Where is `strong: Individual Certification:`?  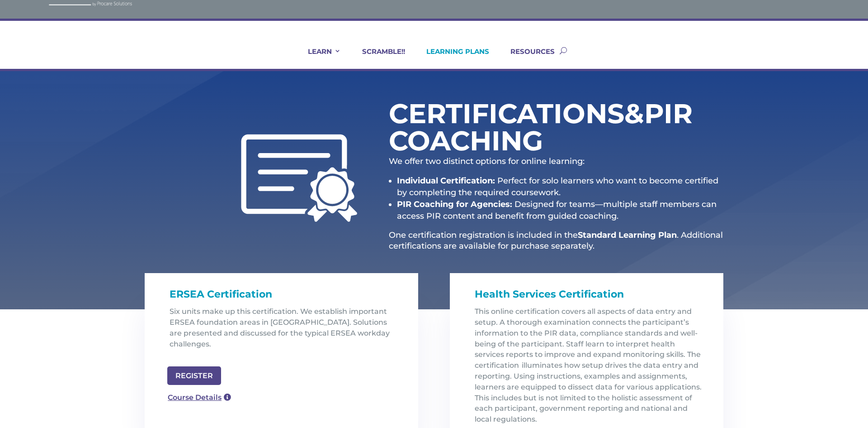
strong: Individual Certification: is located at coordinates (446, 181).